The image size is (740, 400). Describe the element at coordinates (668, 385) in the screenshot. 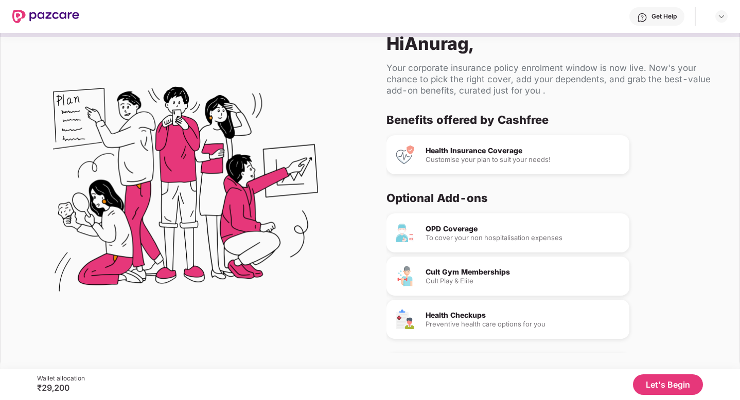

I see `button: Let's Begin` at that location.